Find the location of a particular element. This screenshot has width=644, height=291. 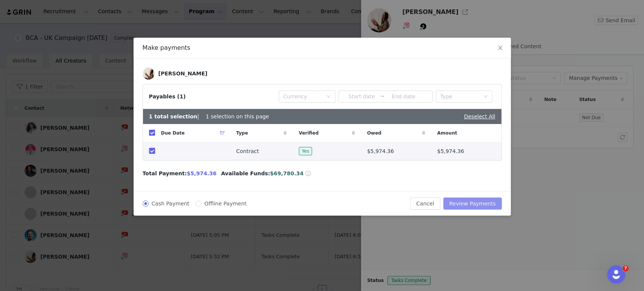

button: Review Payments is located at coordinates (472, 204).